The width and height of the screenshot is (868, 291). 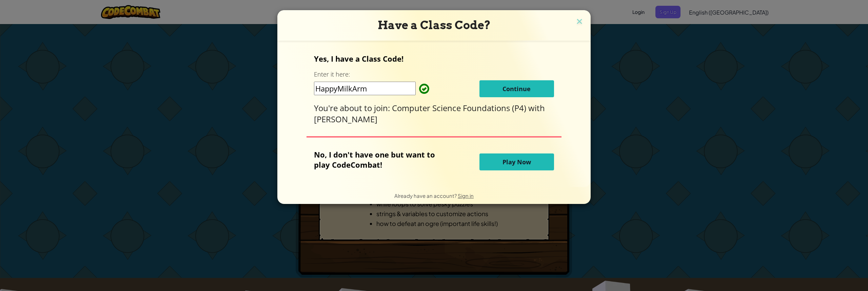 What do you see at coordinates (466, 195) in the screenshot?
I see `span: Sign in` at bounding box center [466, 195].